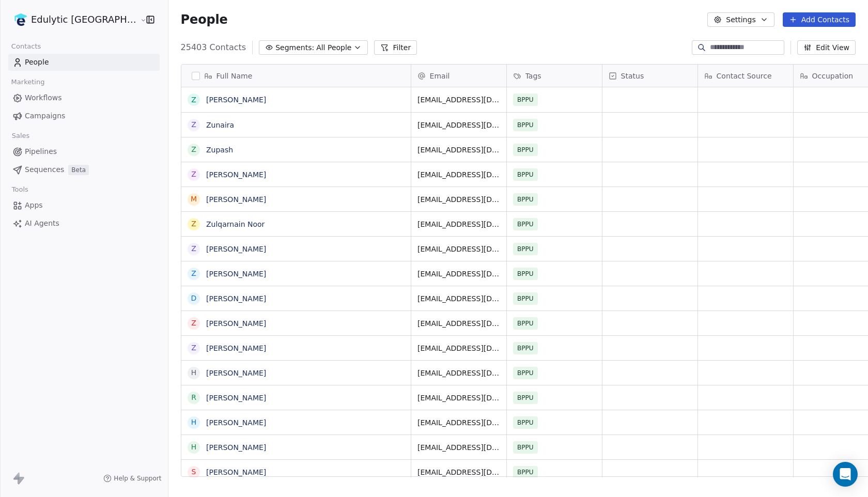  Describe the element at coordinates (34, 205) in the screenshot. I see `span: Apps` at that location.